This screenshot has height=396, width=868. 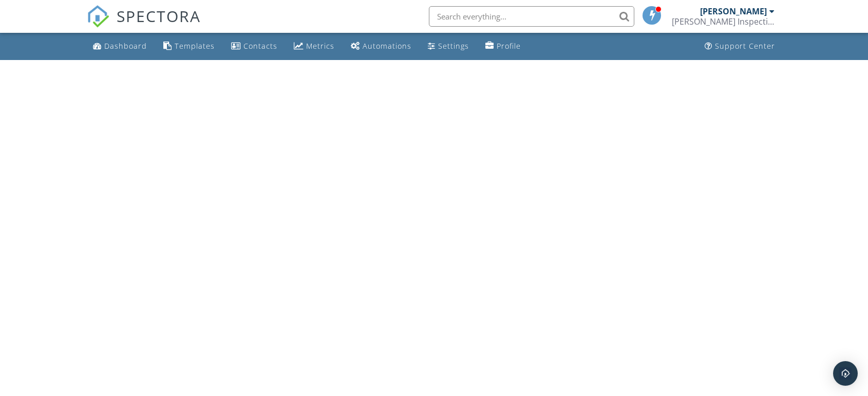 I want to click on div: Templates, so click(x=194, y=46).